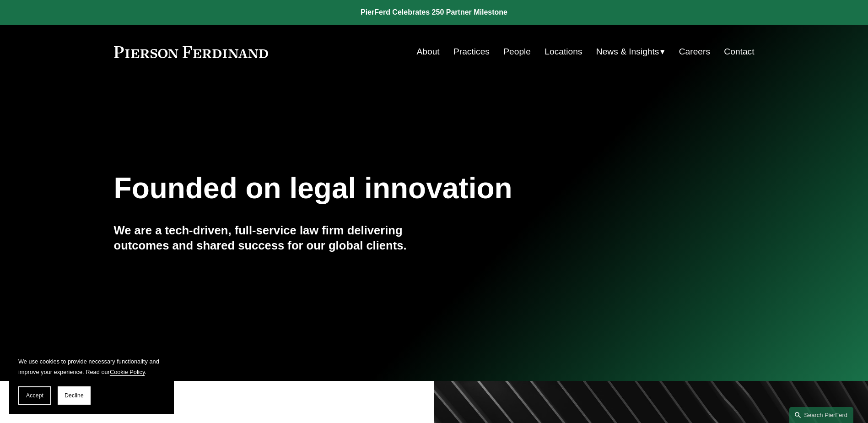  Describe the element at coordinates (74, 395) in the screenshot. I see `span: Decline` at that location.